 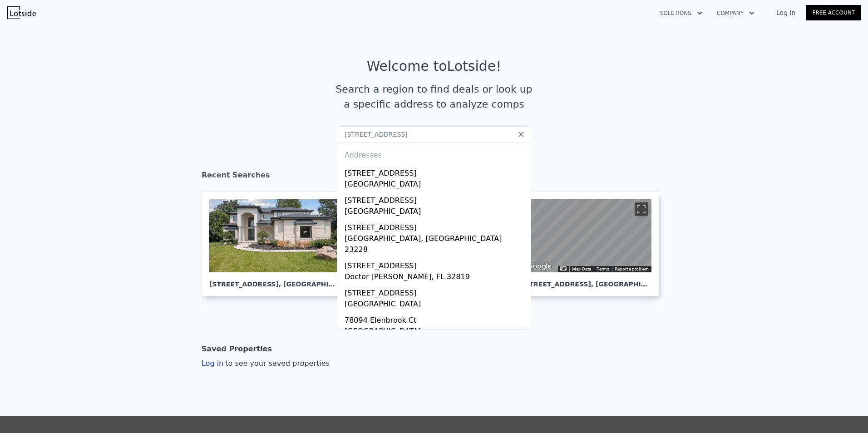 I want to click on div: Addresses, so click(x=434, y=153).